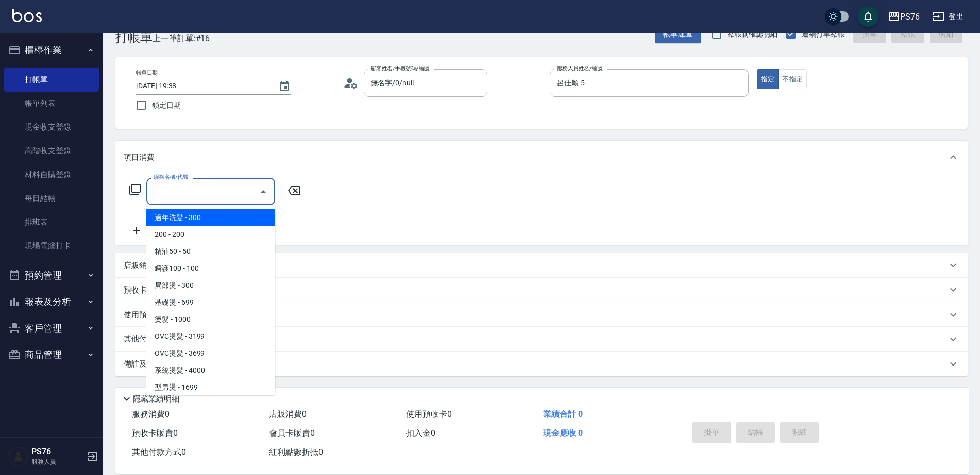  I want to click on p: 預收卡販賣, so click(143, 290).